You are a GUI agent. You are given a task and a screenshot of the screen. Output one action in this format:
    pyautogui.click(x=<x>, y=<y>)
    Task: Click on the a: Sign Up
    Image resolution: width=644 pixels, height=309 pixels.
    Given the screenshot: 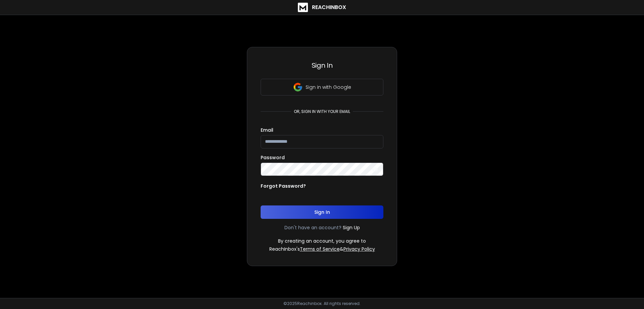 What is the action you would take?
    pyautogui.click(x=351, y=227)
    